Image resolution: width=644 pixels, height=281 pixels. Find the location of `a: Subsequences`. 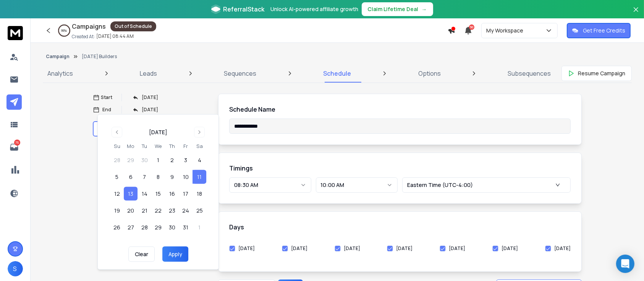

a: Subsequences is located at coordinates (529, 73).